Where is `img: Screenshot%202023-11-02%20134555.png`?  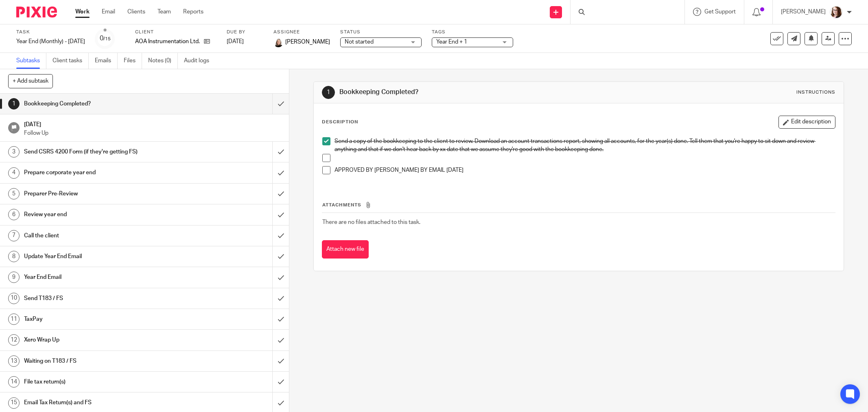
img: Screenshot%202023-11-02%20134555.png is located at coordinates (278, 42).